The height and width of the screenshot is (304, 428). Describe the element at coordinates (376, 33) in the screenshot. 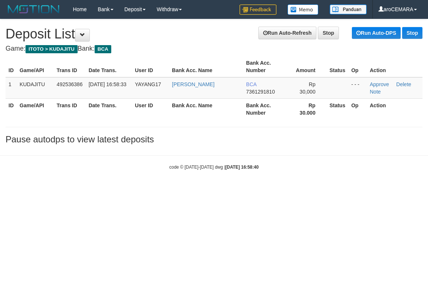

I see `a: Run Auto-DPS` at that location.